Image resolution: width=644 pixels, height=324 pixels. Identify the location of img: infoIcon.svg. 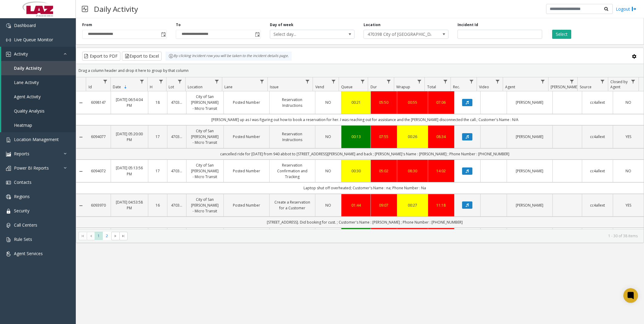
(171, 56).